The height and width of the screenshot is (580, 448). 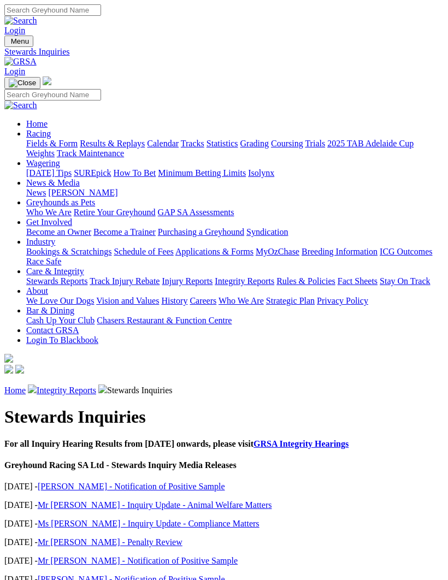 I want to click on a: Who We Are, so click(x=49, y=212).